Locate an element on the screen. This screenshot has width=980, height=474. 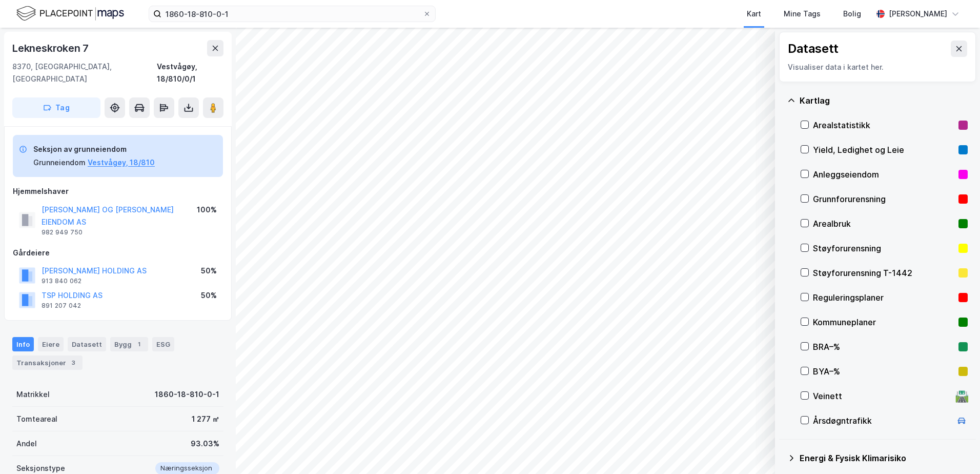
div: BYA–% is located at coordinates (883, 371).